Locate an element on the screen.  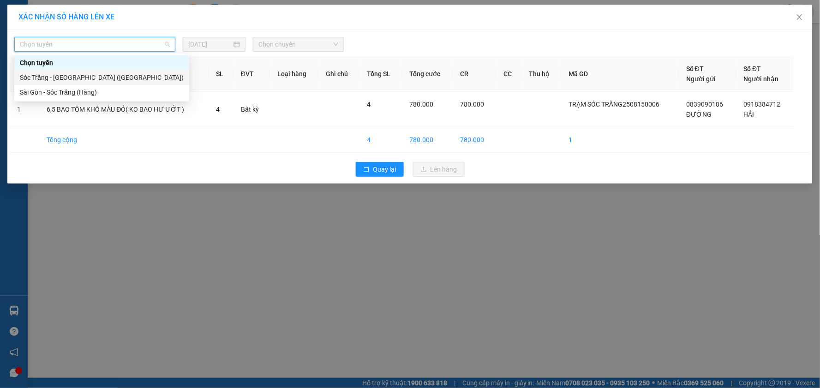
span: XÁC NHẬN SỐ HÀNG LÊN XE is located at coordinates (66, 17).